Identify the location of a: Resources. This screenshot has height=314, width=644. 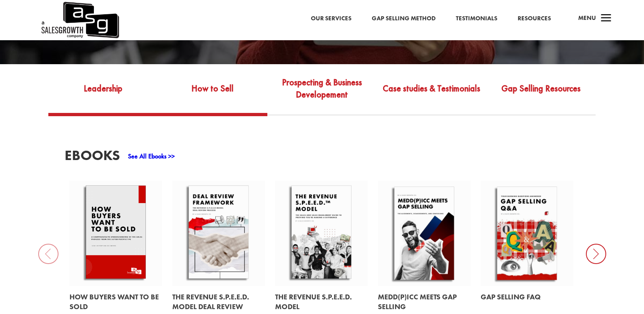
(534, 19).